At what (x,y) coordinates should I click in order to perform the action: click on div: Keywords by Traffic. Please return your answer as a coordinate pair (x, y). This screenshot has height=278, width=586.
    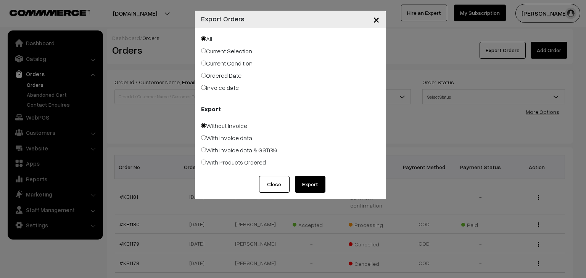
    Looking at the image, I should click on (106, 47).